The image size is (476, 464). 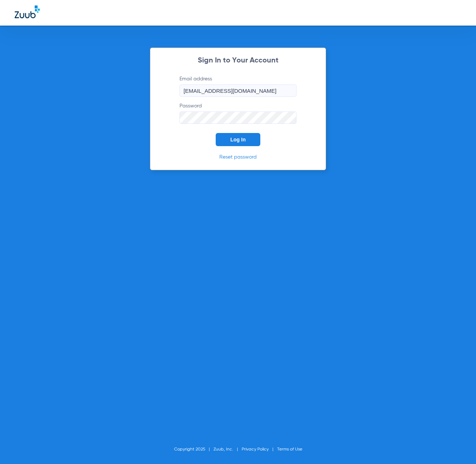 What do you see at coordinates (238, 113) in the screenshot?
I see `label: Password` at bounding box center [238, 113].